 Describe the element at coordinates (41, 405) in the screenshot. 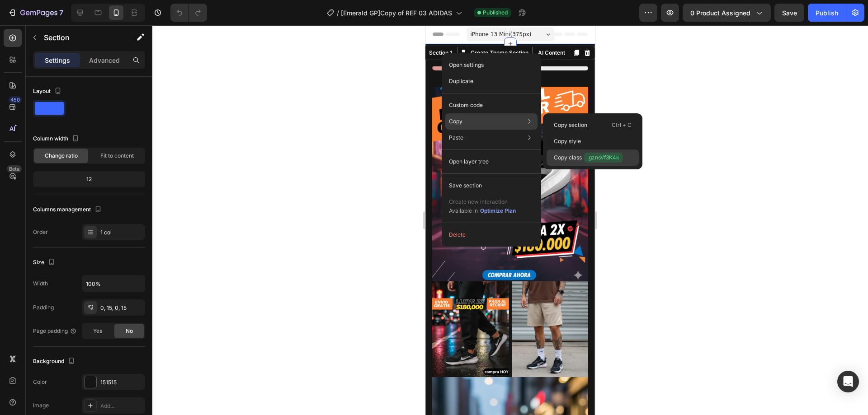

I see `div: Image` at that location.